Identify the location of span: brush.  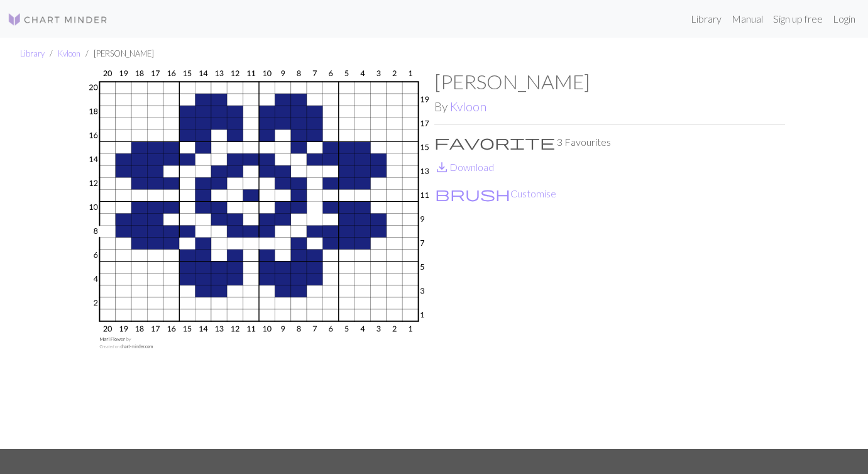
(472, 193).